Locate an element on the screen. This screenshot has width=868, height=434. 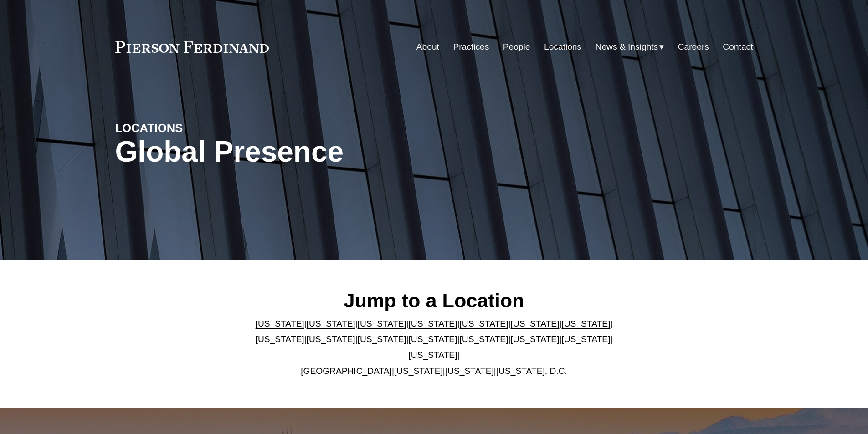
h2: Jump to a Location is located at coordinates (434, 300).